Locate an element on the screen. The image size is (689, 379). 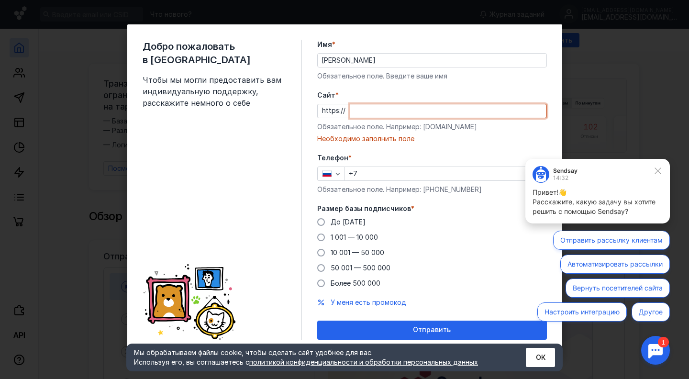
span: Cайт is located at coordinates (326, 95).